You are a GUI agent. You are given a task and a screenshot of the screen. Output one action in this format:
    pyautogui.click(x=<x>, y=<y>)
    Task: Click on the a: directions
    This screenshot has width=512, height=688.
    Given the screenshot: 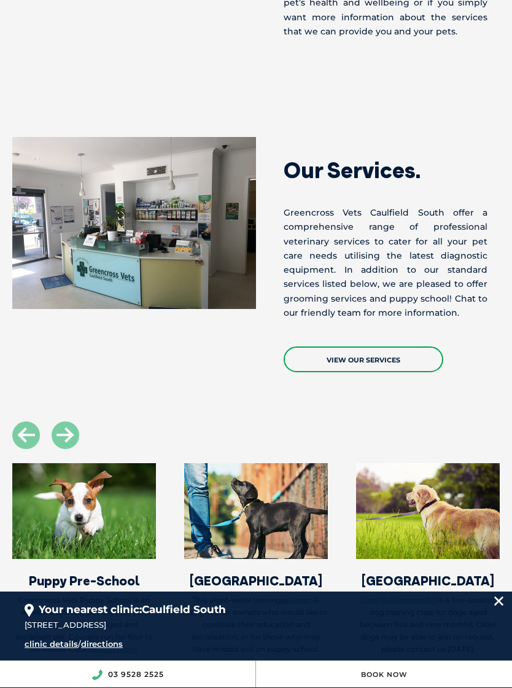 What is the action you would take?
    pyautogui.click(x=102, y=644)
    